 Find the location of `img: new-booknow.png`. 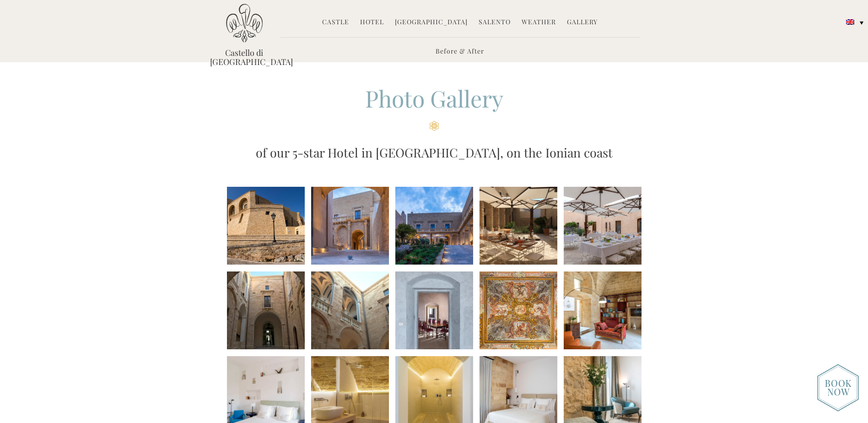

img: new-booknow.png is located at coordinates (838, 388).